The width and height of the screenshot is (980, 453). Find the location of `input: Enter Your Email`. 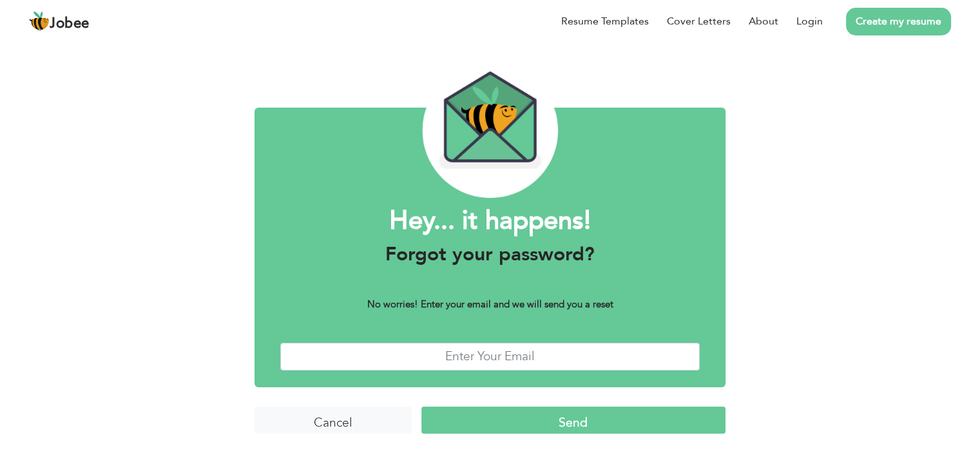

input: Enter Your Email is located at coordinates (490, 356).